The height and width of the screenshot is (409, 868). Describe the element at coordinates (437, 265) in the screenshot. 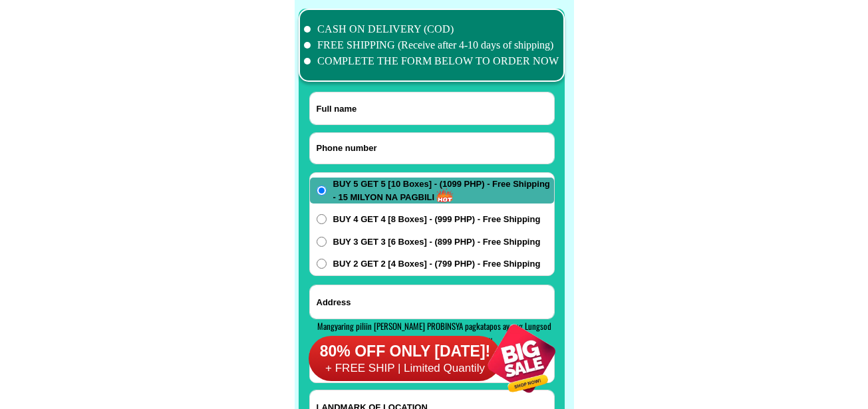

I see `span: BUY 2 GET 2 [4 Boxes] - (799 PHP) - Free Shipping` at that location.